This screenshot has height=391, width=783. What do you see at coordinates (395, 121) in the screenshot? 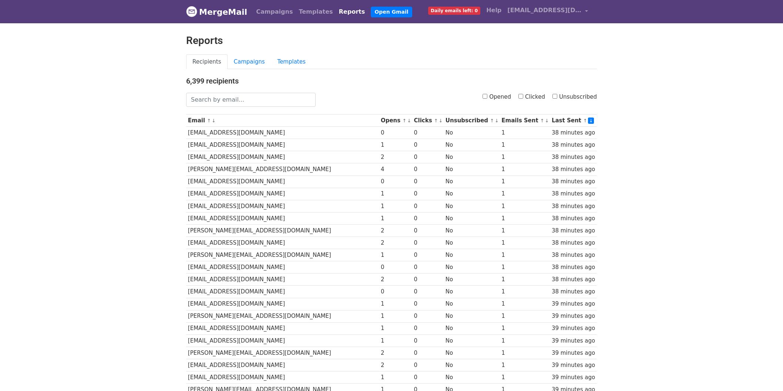
I see `th: Opens` at bounding box center [395, 121].